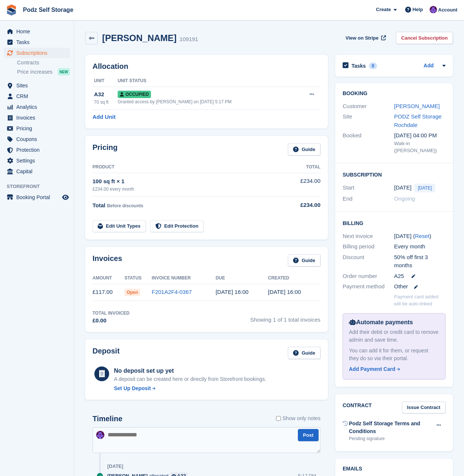  What do you see at coordinates (422, 235) in the screenshot?
I see `a: Reset` at bounding box center [422, 235].